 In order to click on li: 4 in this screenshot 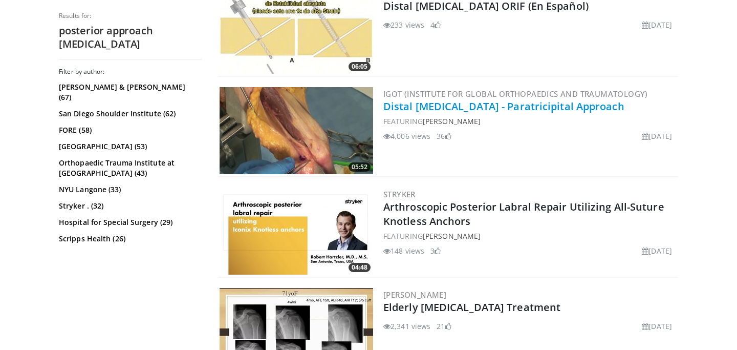, I will do `click(436, 25)`.